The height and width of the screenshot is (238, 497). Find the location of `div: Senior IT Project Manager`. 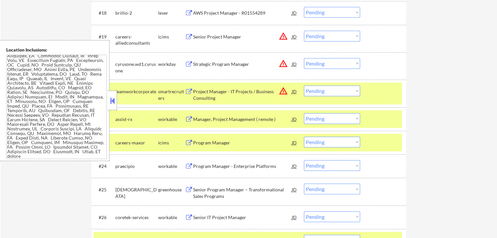

div: Senior IT Project Manager is located at coordinates (242, 218).